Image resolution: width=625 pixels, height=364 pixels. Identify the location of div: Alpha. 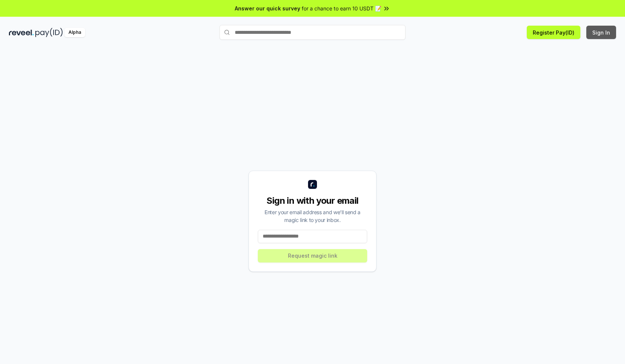
(75, 32).